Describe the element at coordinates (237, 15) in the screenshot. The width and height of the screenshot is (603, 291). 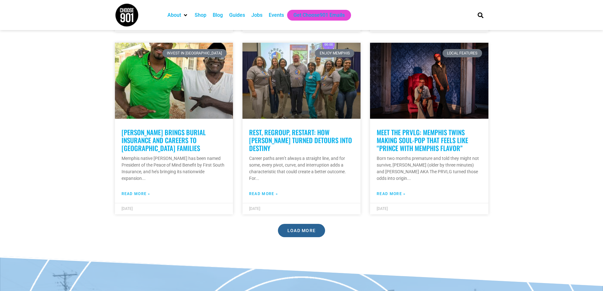
I see `a: Guides` at that location.